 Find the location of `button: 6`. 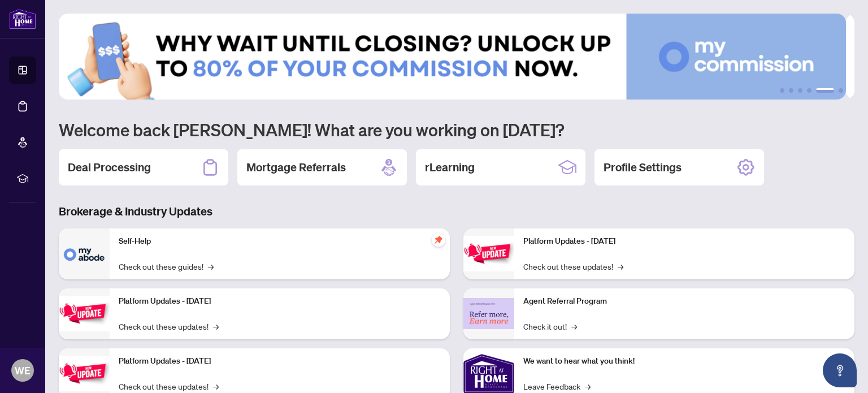

button: 6 is located at coordinates (840, 91).